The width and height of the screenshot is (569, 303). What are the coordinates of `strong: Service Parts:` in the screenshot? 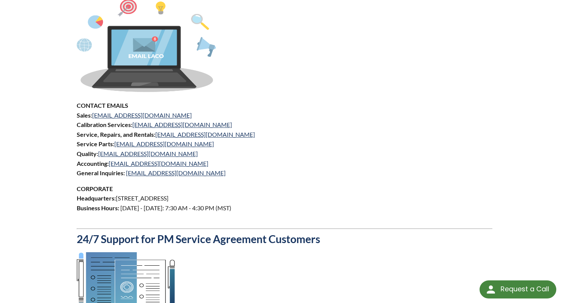 It's located at (96, 143).